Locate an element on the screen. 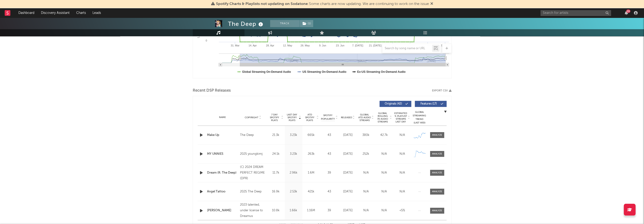 The width and height of the screenshot is (644, 224). a: Dashboard is located at coordinates (27, 13).